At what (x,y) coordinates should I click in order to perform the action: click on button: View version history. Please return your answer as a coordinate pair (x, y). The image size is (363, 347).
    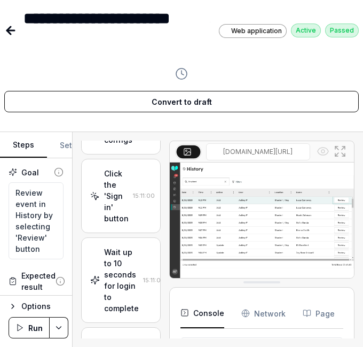
    Looking at the image, I should click on (182, 74).